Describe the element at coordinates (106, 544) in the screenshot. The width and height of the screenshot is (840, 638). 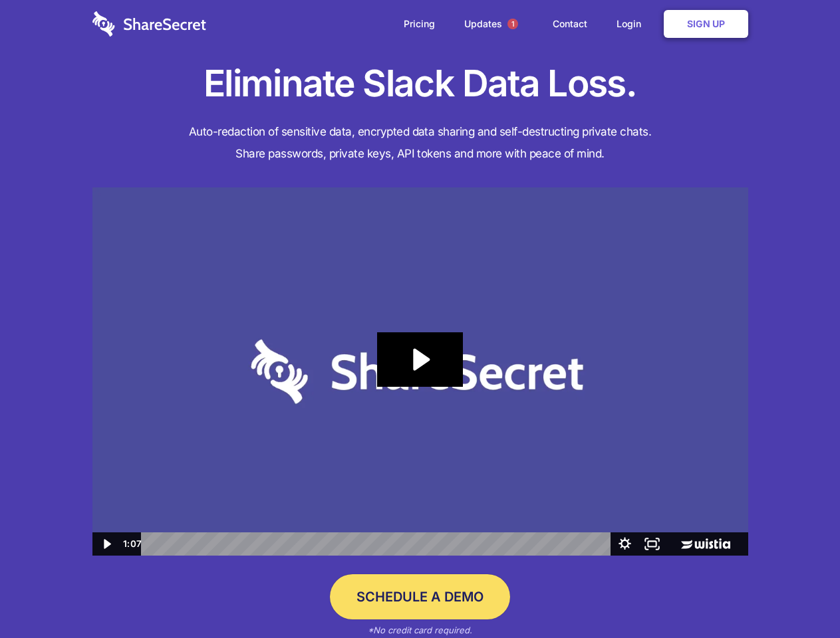
I see `button: Play Video` at that location.